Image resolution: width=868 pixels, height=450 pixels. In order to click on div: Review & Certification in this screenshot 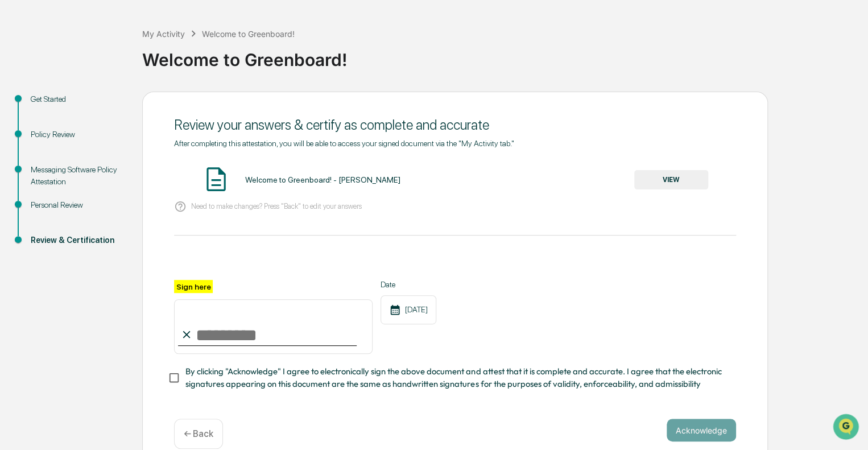, I will do `click(77, 240)`.